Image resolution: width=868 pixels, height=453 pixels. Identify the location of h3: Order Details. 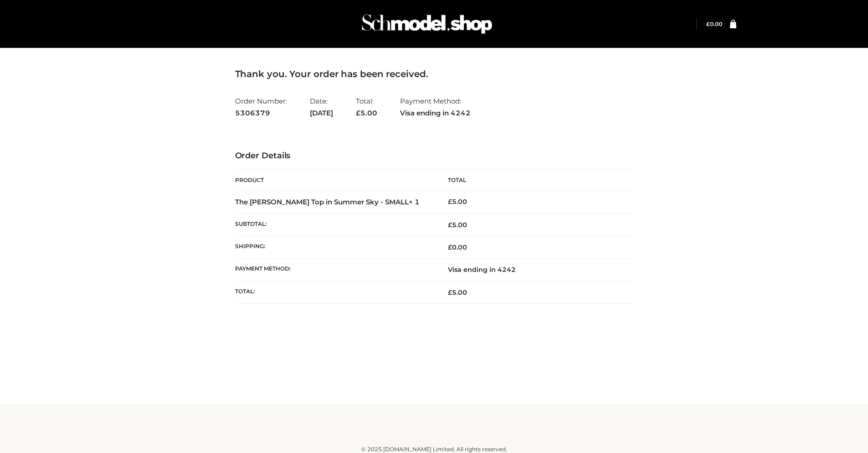
(434, 156).